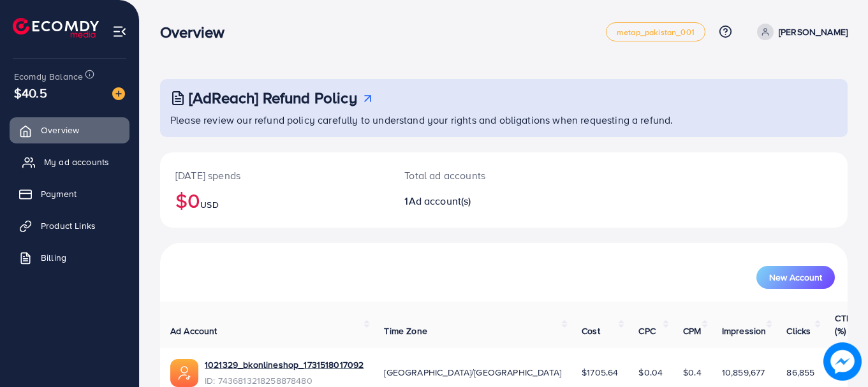 Image resolution: width=868 pixels, height=387 pixels. What do you see at coordinates (795, 277) in the screenshot?
I see `button: New Account` at bounding box center [795, 277].